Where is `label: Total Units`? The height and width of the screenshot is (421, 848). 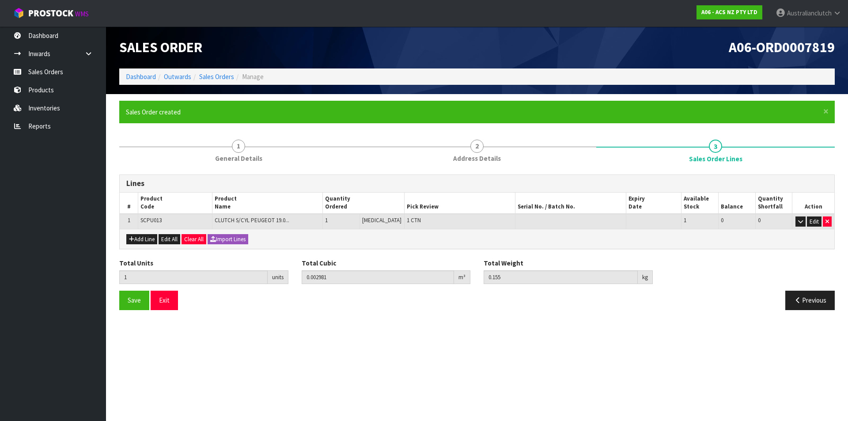 label: Total Units is located at coordinates (136, 263).